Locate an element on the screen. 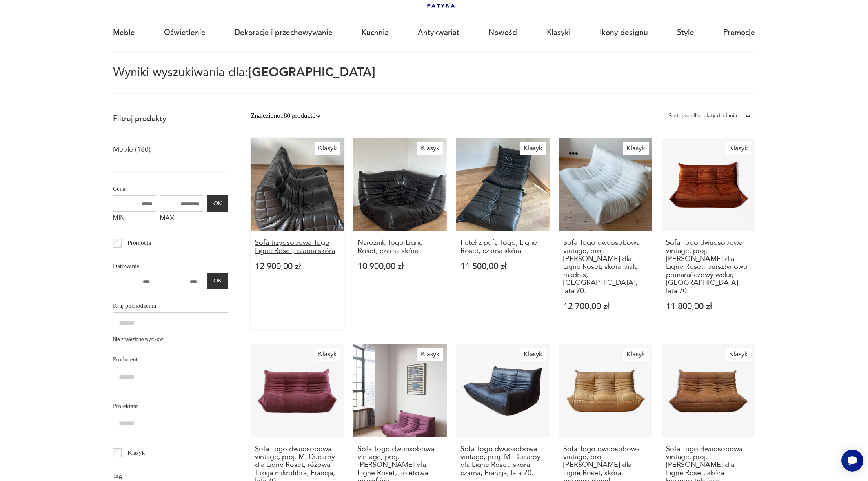  p: 12 700,00 zł is located at coordinates (606, 306).